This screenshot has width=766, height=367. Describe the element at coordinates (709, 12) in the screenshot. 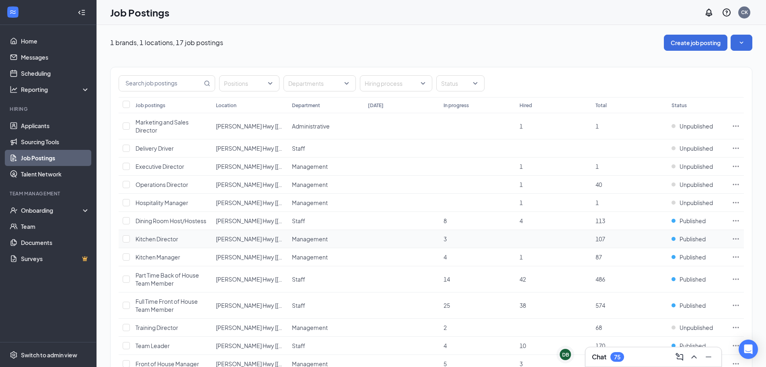

I see `svg: Notifications` at that location.